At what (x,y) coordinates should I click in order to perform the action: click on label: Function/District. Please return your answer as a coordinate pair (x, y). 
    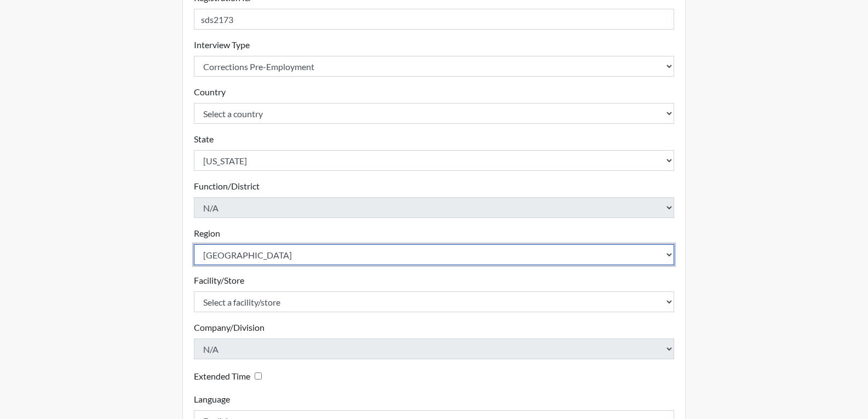
    Looking at the image, I should click on (227, 186).